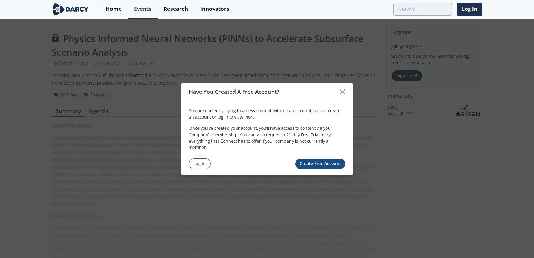  Describe the element at coordinates (215, 9) in the screenshot. I see `div: Innovators` at that location.